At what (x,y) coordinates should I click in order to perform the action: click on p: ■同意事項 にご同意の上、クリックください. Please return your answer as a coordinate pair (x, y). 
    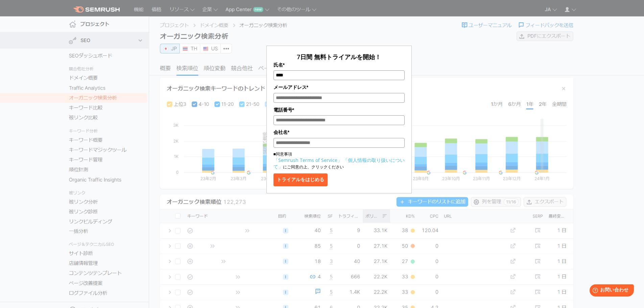
    Looking at the image, I should click on (339, 161).